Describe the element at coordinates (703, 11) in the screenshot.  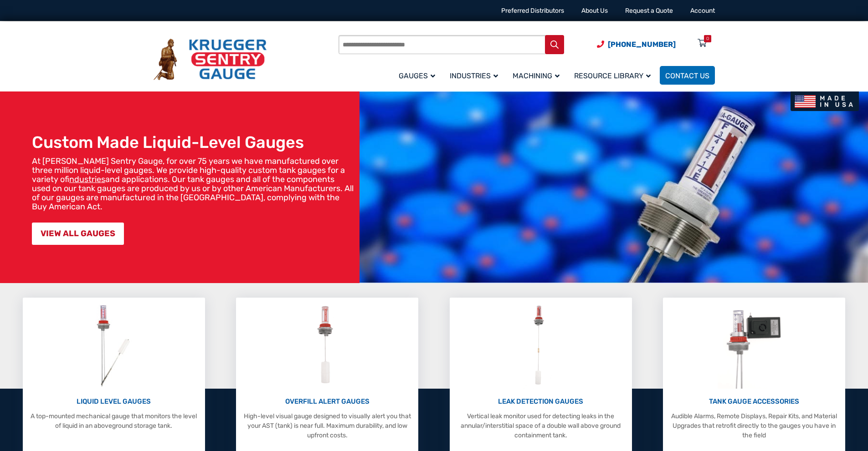
I see `a: Account` at that location.